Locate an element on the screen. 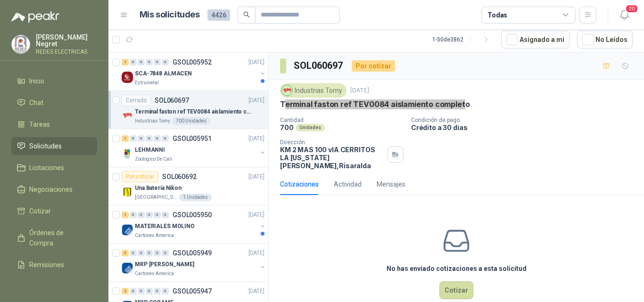 The image size is (644, 302). a: Chat is located at coordinates (54, 103).